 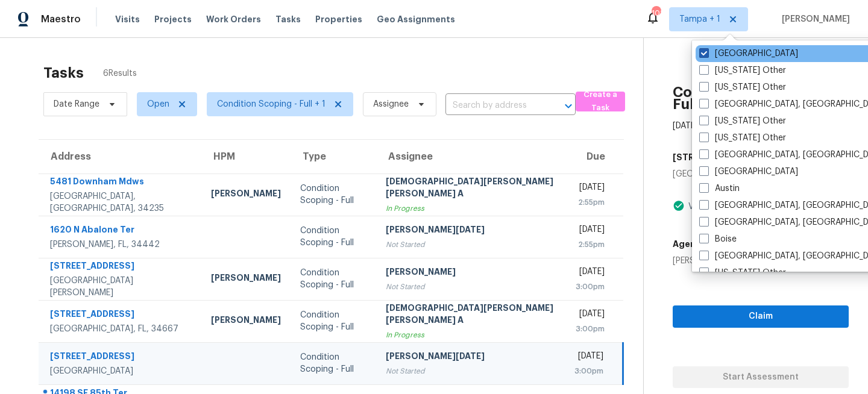 I want to click on span: Geo Assignments, so click(x=416, y=20).